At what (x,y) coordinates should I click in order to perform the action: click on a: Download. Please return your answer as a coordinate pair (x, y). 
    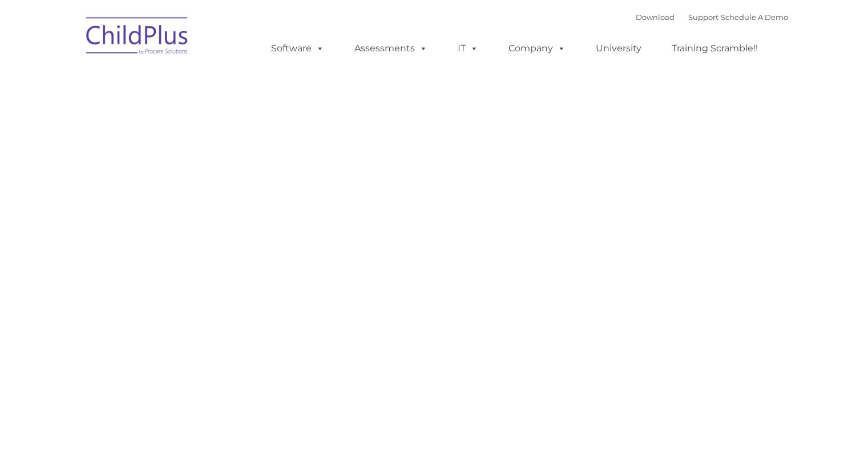
    Looking at the image, I should click on (656, 17).